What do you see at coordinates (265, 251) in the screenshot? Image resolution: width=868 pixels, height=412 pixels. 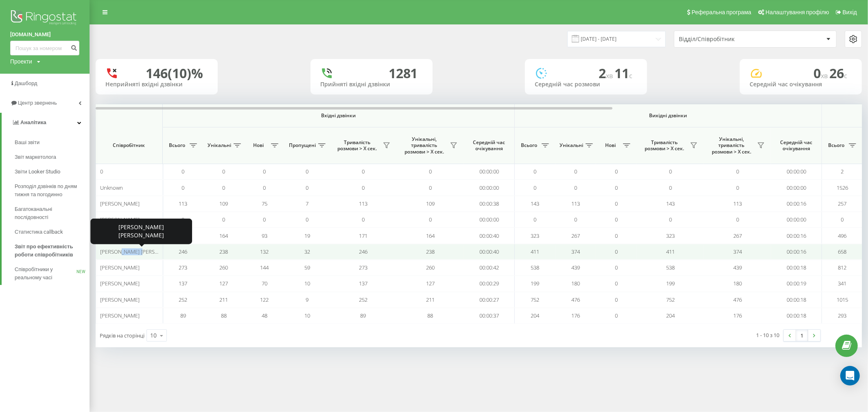 I see `span: 132` at bounding box center [265, 251].